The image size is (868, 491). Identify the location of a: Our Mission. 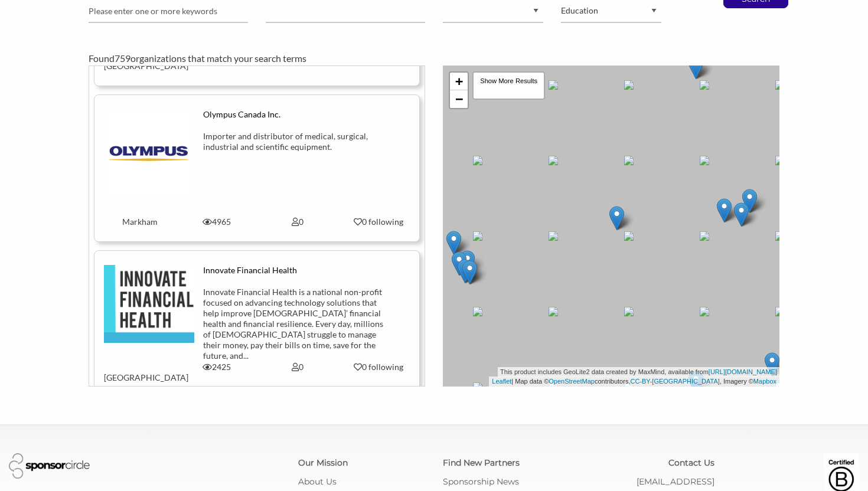
(323, 463).